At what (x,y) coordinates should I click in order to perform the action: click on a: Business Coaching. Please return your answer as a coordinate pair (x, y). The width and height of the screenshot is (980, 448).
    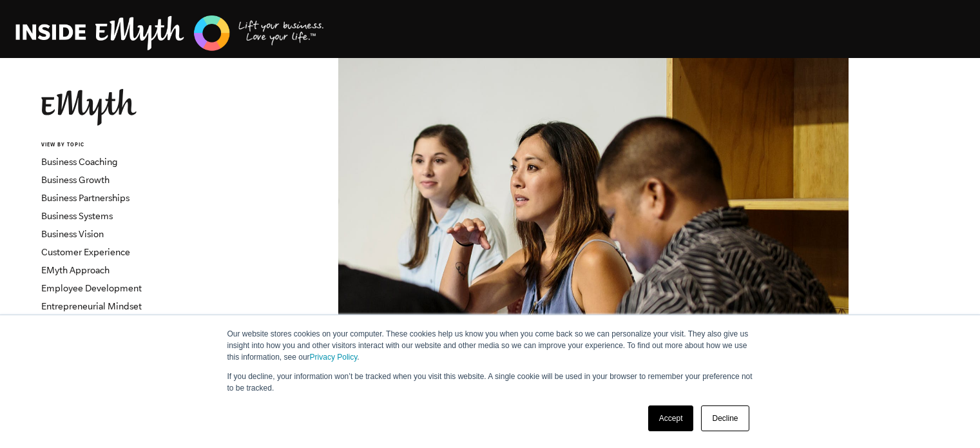
    Looking at the image, I should click on (79, 161).